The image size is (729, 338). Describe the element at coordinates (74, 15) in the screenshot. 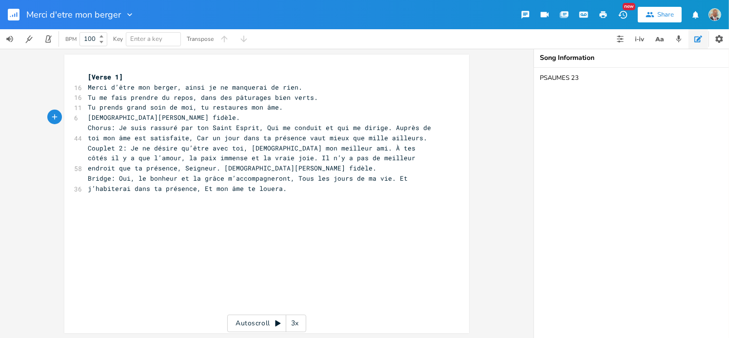

I see `span: Merci d'etre mon berger` at that location.